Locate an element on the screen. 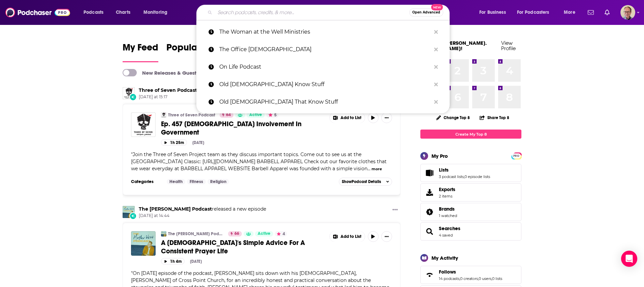 This screenshot has height=287, width=644. button: Open AdvancedNew is located at coordinates (426, 12).